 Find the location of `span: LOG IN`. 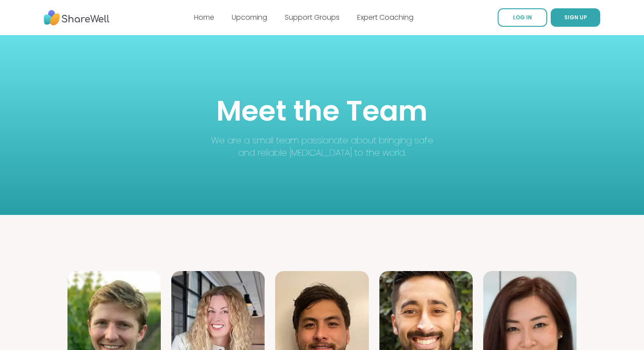

span: LOG IN is located at coordinates (522, 17).